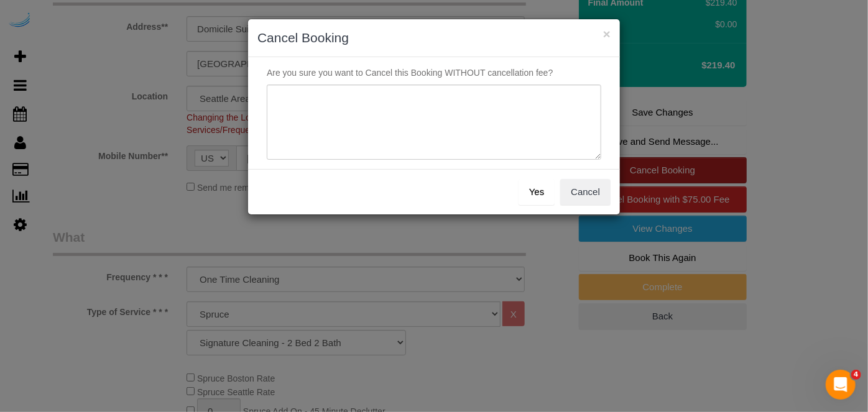 The height and width of the screenshot is (412, 868). Describe the element at coordinates (856, 375) in the screenshot. I see `span: 4` at that location.